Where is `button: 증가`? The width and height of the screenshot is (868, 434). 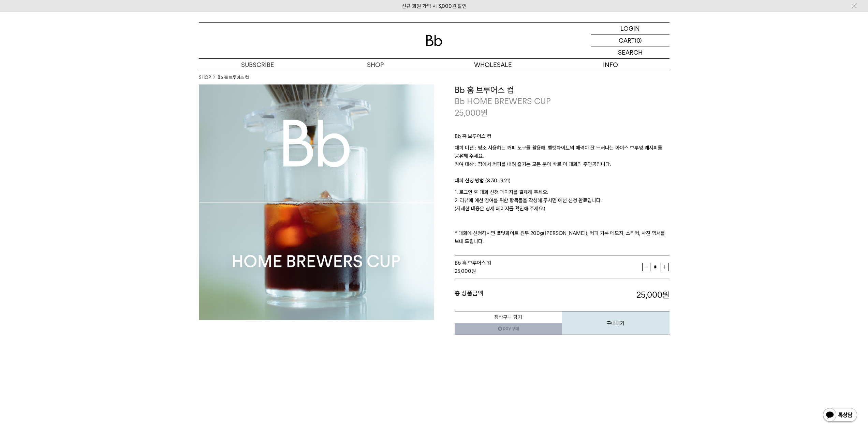
button: 증가 is located at coordinates (665, 267).